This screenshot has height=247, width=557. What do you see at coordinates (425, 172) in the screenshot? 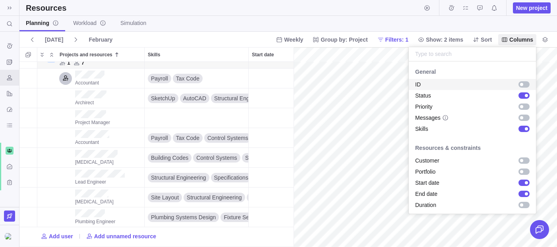
I see `span: Portfolio` at bounding box center [425, 172].